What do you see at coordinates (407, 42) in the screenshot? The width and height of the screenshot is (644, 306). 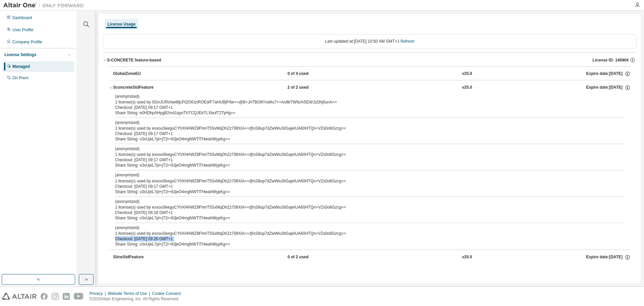 I see `a: Refresh` at bounding box center [407, 42].